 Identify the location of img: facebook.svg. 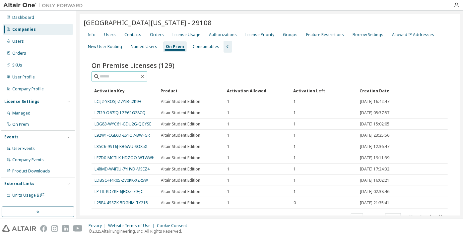
(43, 229).